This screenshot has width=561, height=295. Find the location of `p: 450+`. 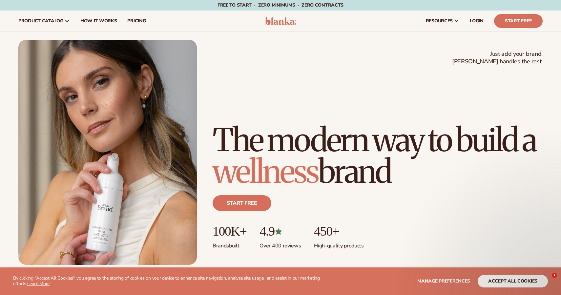

p: 450+ is located at coordinates (339, 231).